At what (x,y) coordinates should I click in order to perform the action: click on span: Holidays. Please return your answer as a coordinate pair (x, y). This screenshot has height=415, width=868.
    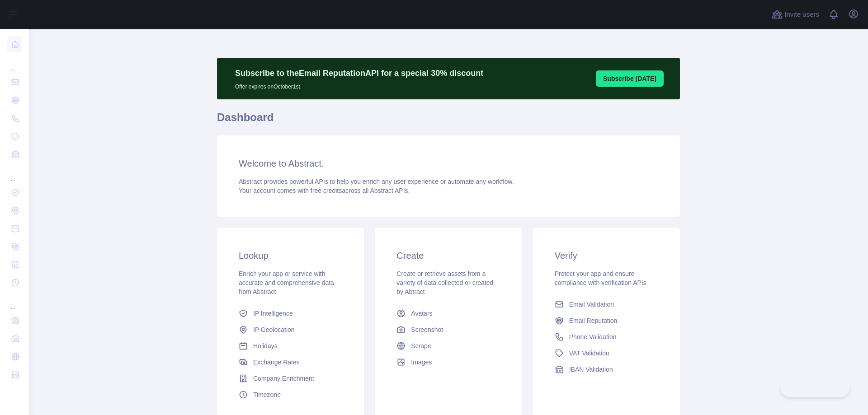
    Looking at the image, I should click on (266, 346).